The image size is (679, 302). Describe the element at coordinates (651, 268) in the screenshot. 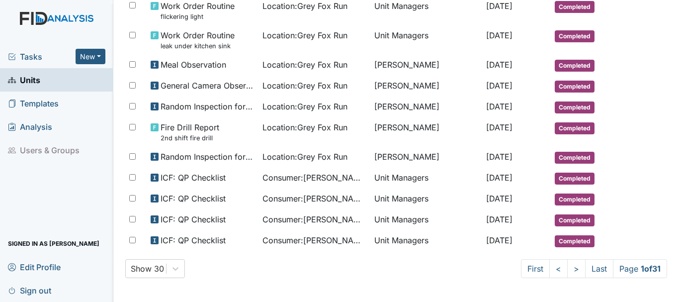

I see `strong: 1 of 31` at that location.